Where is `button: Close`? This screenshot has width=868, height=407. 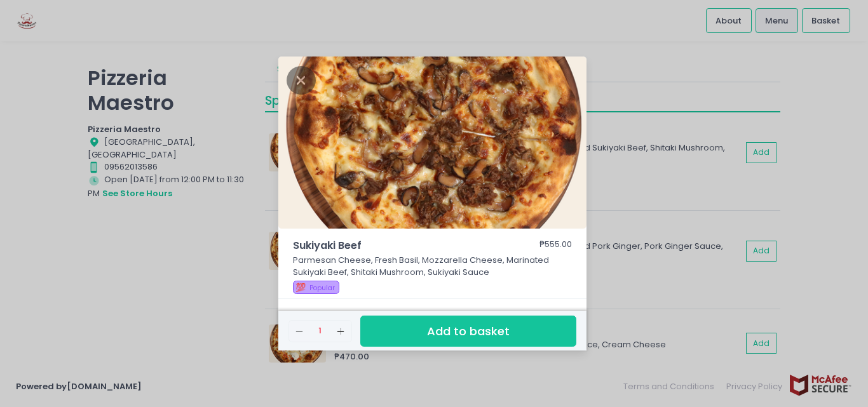 button: Close is located at coordinates (301, 80).